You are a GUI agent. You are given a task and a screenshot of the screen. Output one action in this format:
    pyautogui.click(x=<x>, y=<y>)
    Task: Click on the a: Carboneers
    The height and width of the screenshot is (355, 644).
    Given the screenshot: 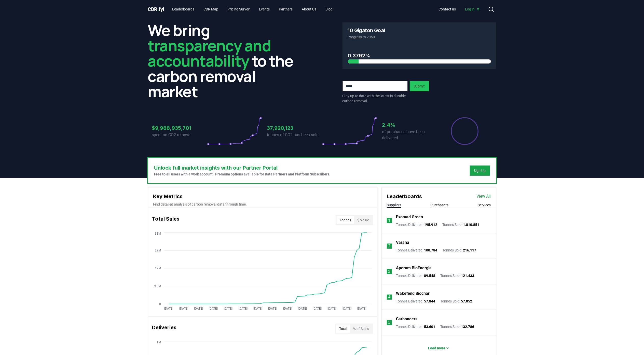 What is the action you would take?
    pyautogui.click(x=406, y=319)
    